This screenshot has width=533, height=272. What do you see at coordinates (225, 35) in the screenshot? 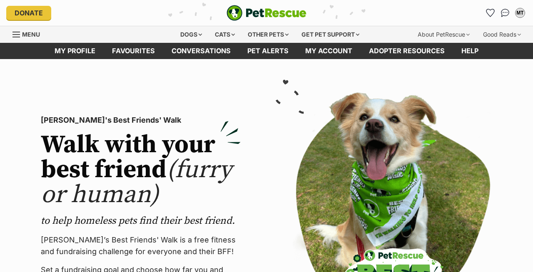
I see `div: Cats` at bounding box center [225, 35].